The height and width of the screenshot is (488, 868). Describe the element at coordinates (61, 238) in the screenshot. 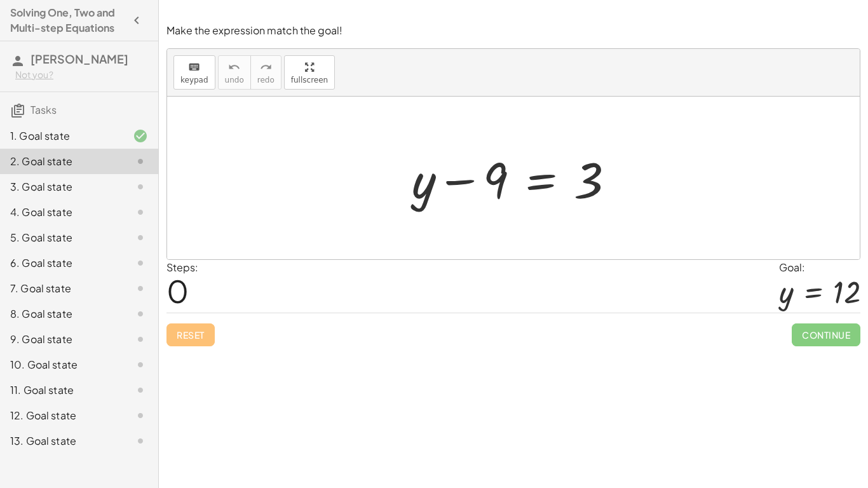

I see `div: 5. Goal state` at that location.